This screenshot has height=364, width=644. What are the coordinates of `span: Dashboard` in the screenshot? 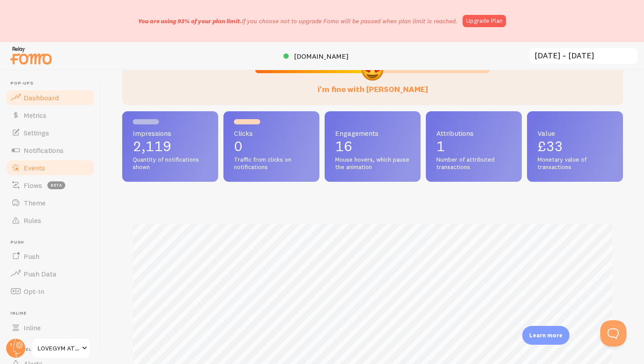 It's located at (41, 97).